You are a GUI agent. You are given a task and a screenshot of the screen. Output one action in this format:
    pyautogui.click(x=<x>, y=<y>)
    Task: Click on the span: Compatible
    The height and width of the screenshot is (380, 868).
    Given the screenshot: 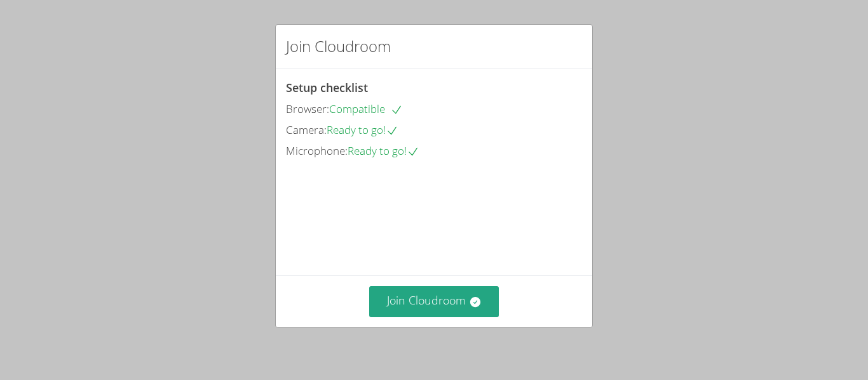 What is the action you would take?
    pyautogui.click(x=366, y=108)
    